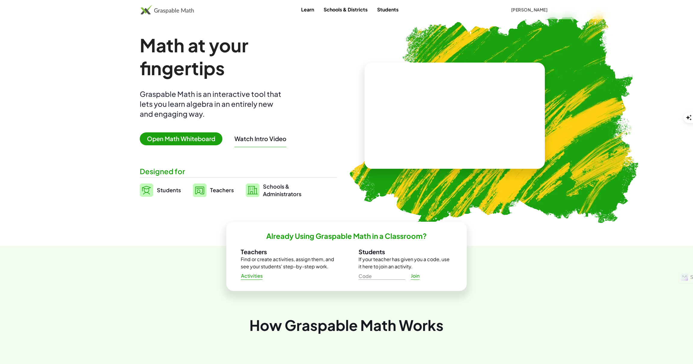 This screenshot has width=693, height=364. Describe the element at coordinates (346, 236) in the screenshot. I see `h2: Already Using Graspable Math in a Classroom?` at that location.